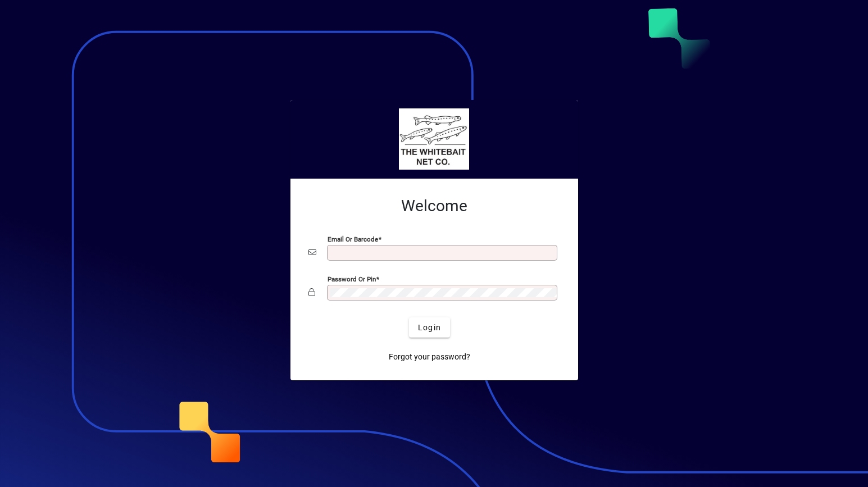 This screenshot has height=487, width=868. I want to click on span: Login, so click(429, 328).